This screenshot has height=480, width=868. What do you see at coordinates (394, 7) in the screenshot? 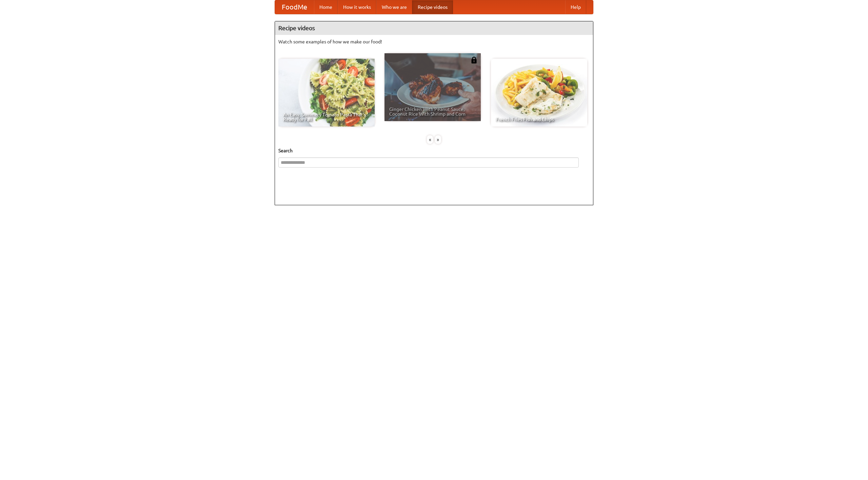
I see `a: Who we are` at bounding box center [394, 7].